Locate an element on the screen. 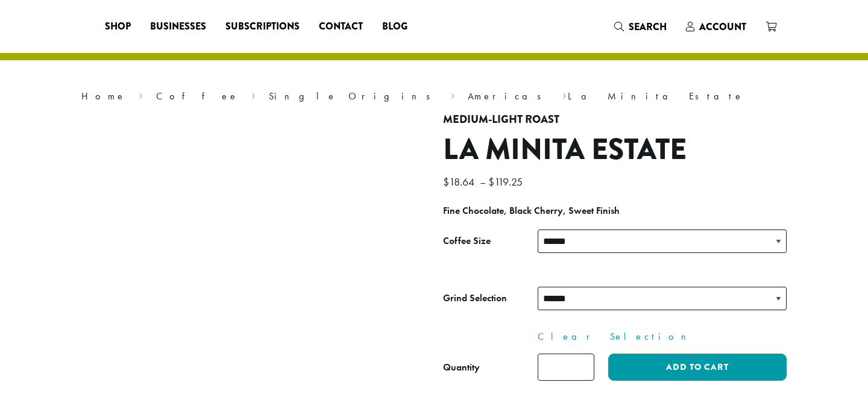 This screenshot has height=403, width=868. a: Shop is located at coordinates (117, 27).